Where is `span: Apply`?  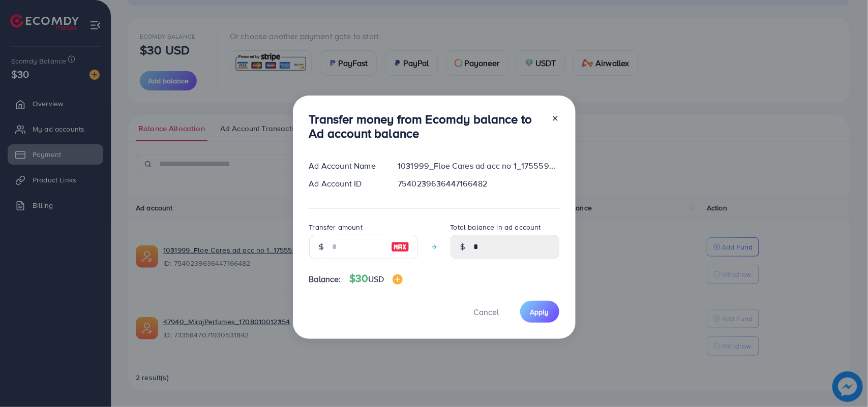 span: Apply is located at coordinates (539, 312).